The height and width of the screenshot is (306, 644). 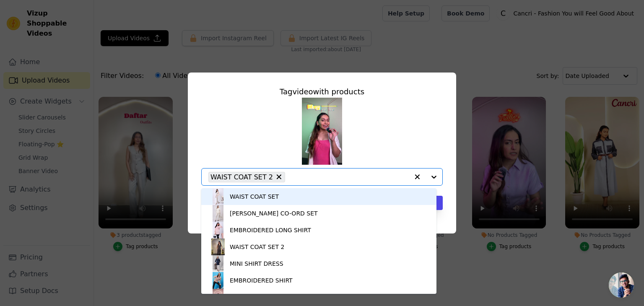 What do you see at coordinates (322, 91) in the screenshot?
I see `div: Tag video with products` at bounding box center [322, 91].